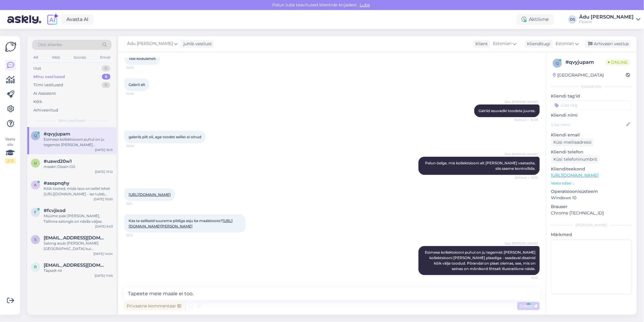 The height and width of the screenshot is (322, 644). I want to click on span: Galerii alt, so click(137, 85).